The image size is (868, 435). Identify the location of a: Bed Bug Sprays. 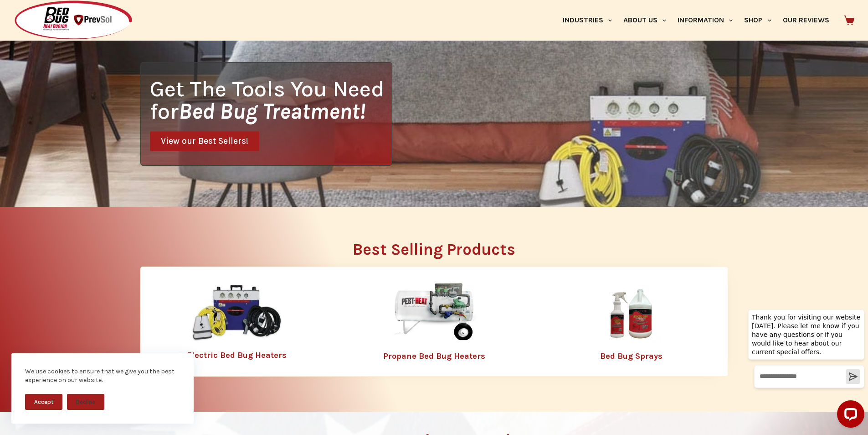
(632, 356).